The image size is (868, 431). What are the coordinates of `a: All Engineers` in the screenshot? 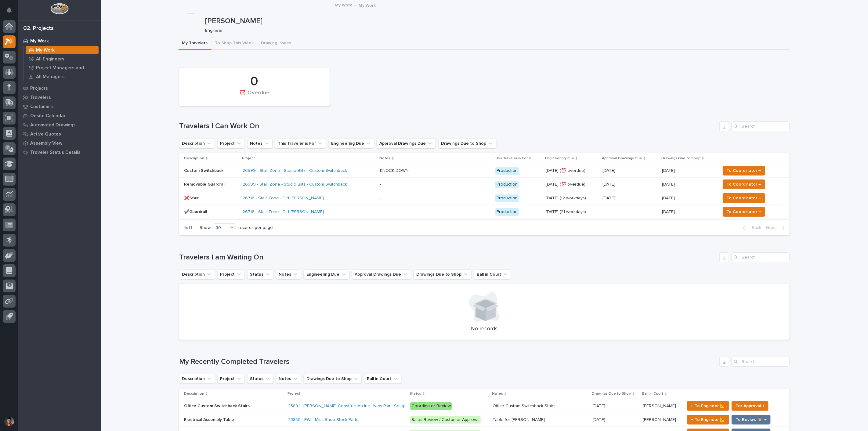 It's located at (62, 59).